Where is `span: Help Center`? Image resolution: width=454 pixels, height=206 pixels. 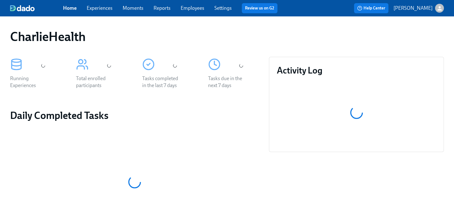
span: Help Center is located at coordinates (371, 8).